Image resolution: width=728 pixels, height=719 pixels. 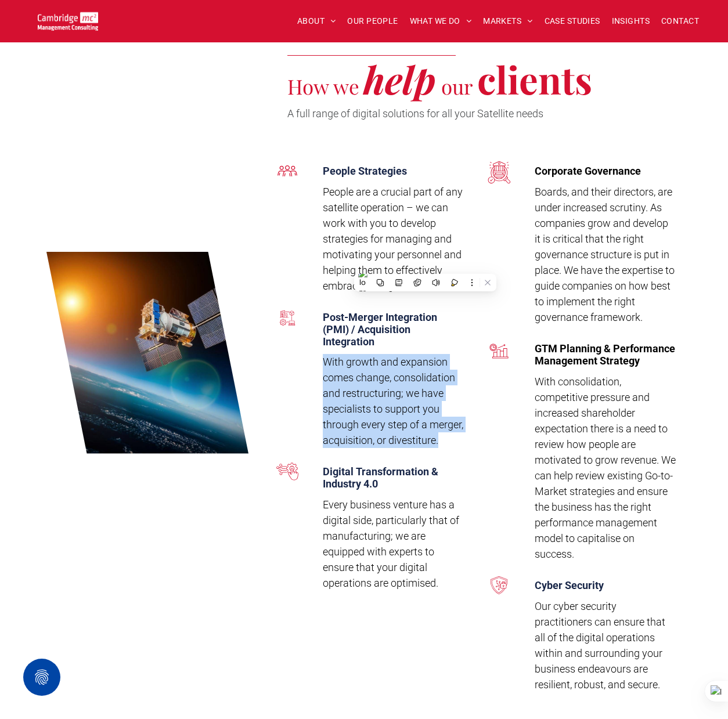 I want to click on span: Post-Merger Integration (PMI) / Acquisition Integration, so click(x=380, y=329).